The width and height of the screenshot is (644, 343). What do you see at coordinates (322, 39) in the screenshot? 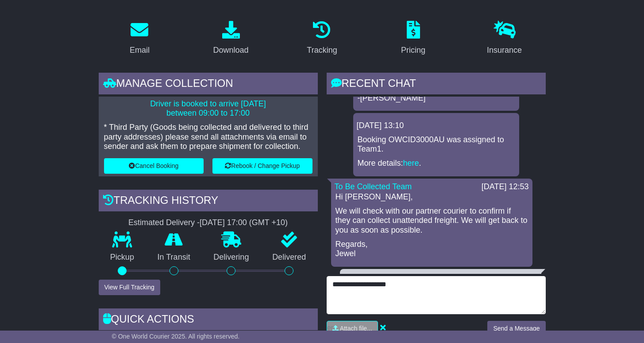
I see `a: Tracking` at bounding box center [322, 39].